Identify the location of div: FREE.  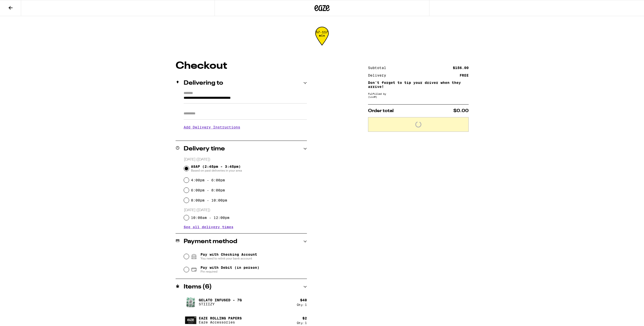
(464, 75).